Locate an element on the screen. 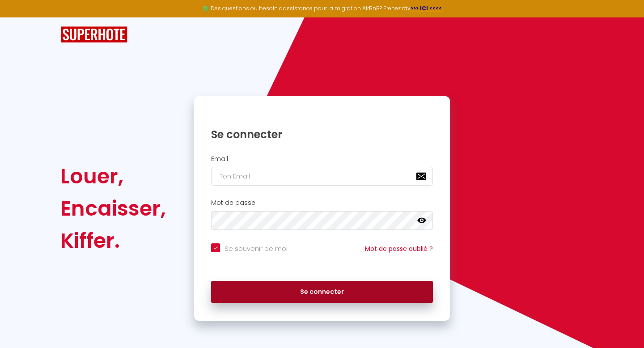 The height and width of the screenshot is (348, 644). a: Mot de passe oublié ? is located at coordinates (399, 249).